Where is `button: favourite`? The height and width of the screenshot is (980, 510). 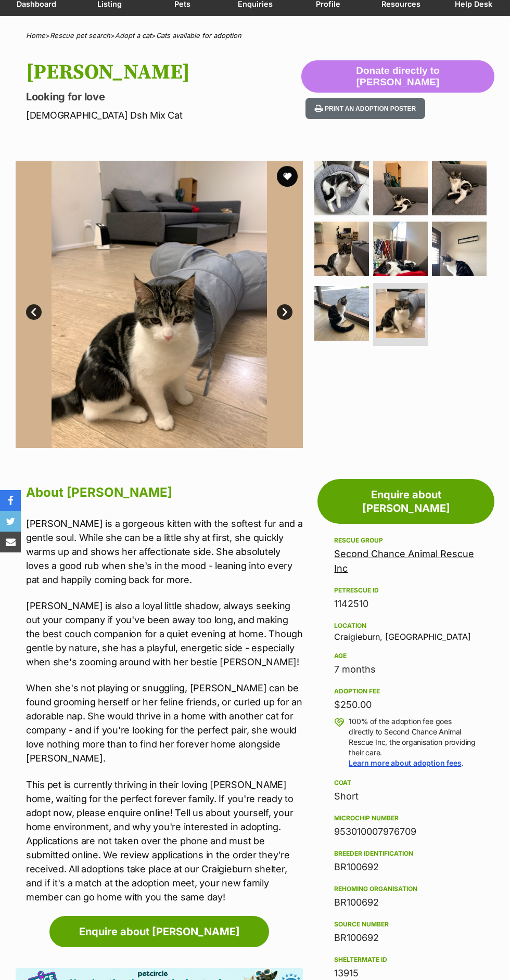
button: favourite is located at coordinates (287, 176).